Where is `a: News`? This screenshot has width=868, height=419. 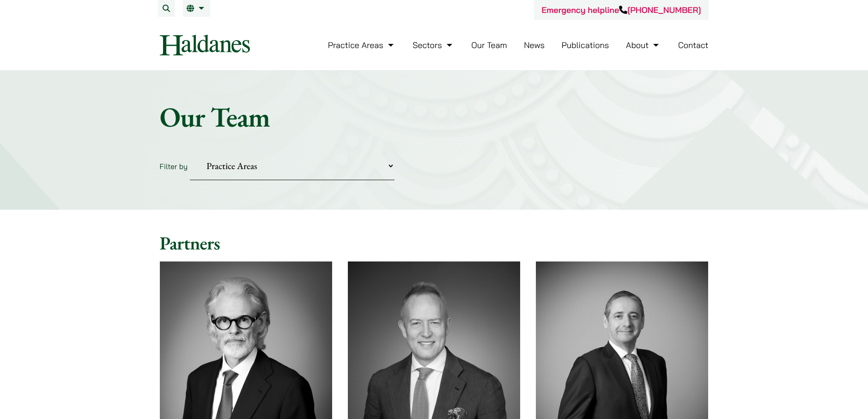 a: News is located at coordinates (534, 45).